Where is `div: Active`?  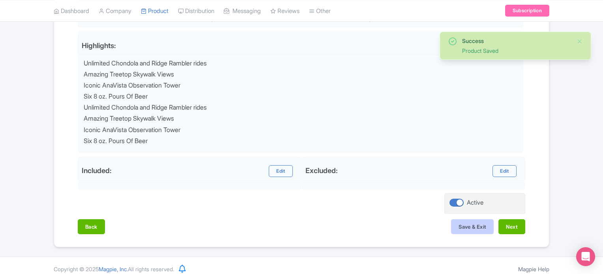 div: Active is located at coordinates (475, 203).